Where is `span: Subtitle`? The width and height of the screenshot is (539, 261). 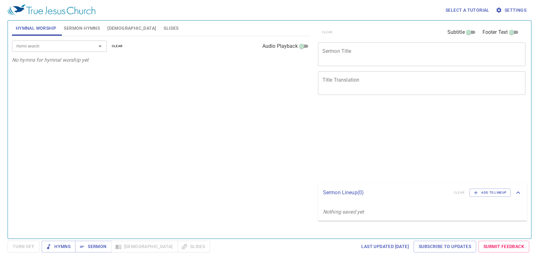 span: Subtitle is located at coordinates (456, 32).